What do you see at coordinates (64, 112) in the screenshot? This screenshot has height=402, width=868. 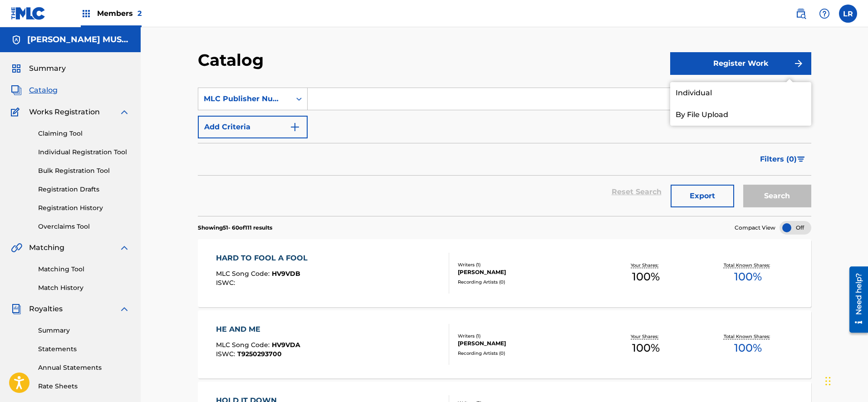 I see `span: Works Registration` at bounding box center [64, 112].